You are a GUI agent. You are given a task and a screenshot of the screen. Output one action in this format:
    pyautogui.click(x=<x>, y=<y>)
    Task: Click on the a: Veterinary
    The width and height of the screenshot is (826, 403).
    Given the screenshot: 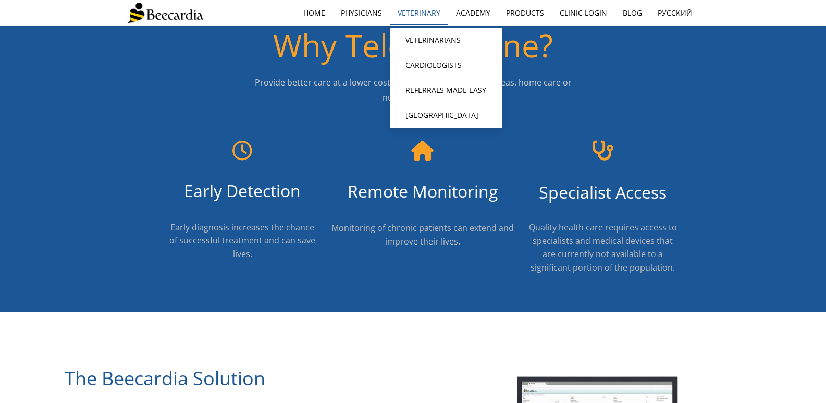 What is the action you would take?
    pyautogui.click(x=419, y=13)
    